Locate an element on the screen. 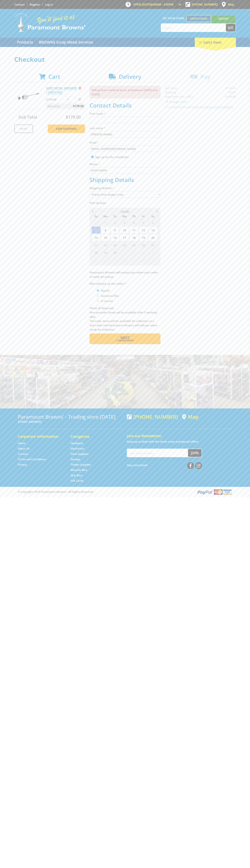 The width and height of the screenshot is (250, 868). div: ® Copyright 2025 Paramount Browns'. All Rights Reserved. is located at coordinates (125, 492).